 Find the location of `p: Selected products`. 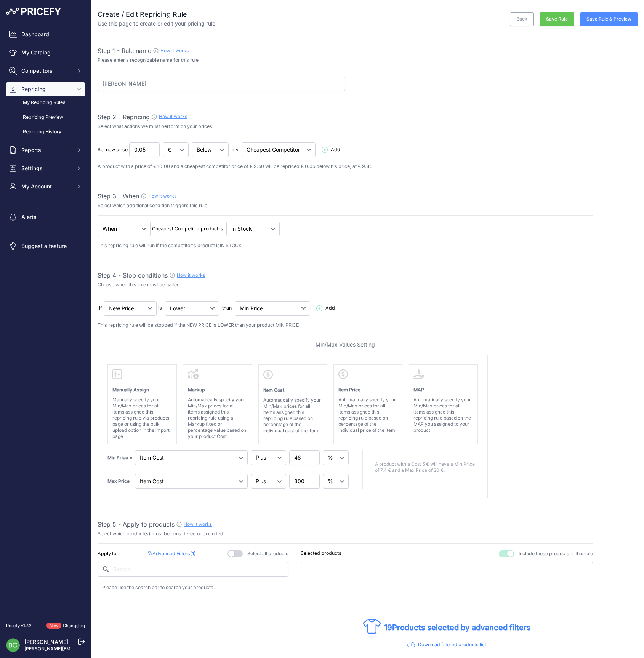

p: Selected products is located at coordinates (321, 554).